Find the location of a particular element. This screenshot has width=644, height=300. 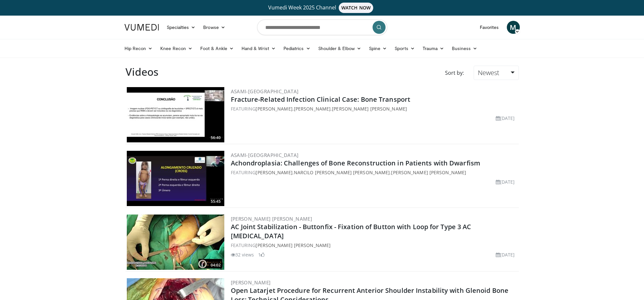

span: 56:40 is located at coordinates (215, 138).